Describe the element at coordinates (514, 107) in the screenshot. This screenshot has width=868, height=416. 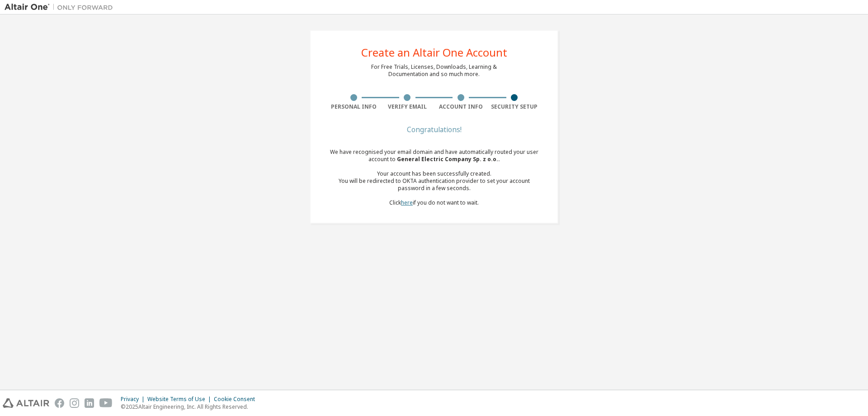
I see `div: Security Setup` at that location.